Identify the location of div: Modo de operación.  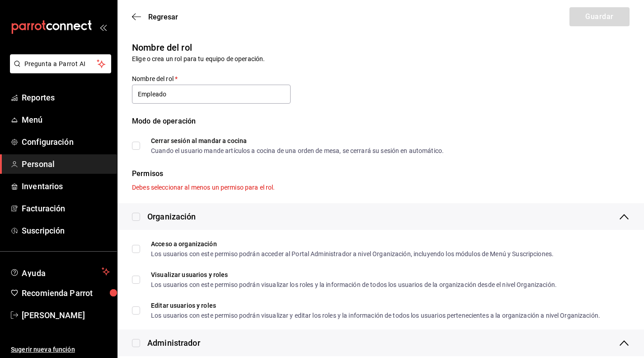
(380, 127).